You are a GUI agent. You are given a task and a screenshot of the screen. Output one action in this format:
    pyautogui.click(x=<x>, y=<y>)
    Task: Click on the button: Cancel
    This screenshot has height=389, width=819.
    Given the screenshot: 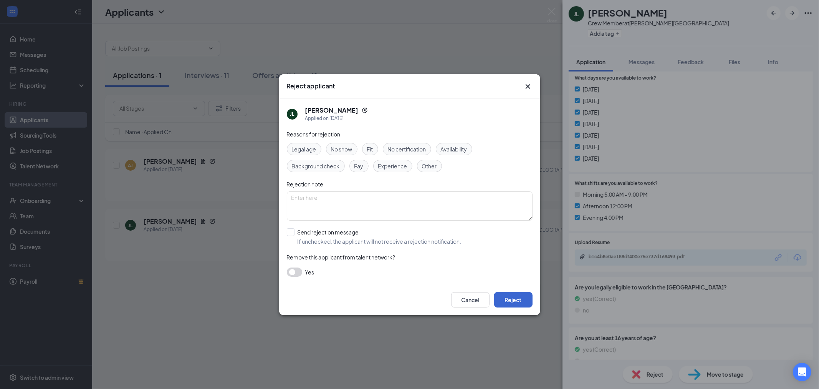 What is the action you would take?
    pyautogui.click(x=470, y=299)
    